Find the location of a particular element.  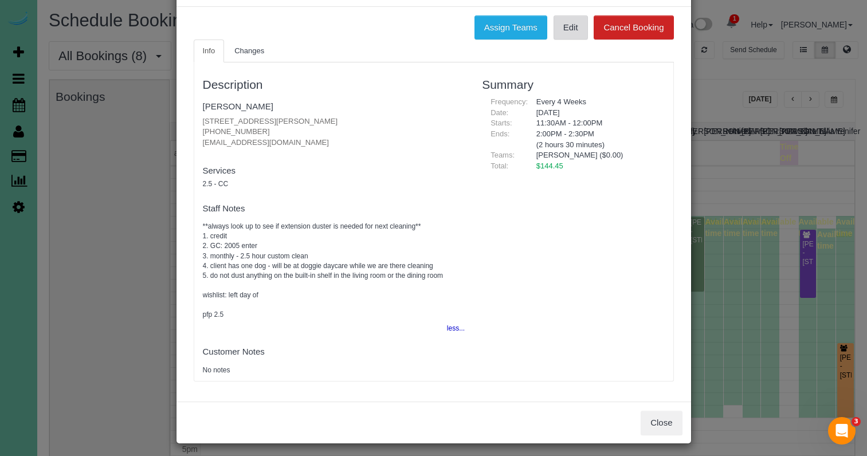

h4: Staff Notes is located at coordinates (334, 209).